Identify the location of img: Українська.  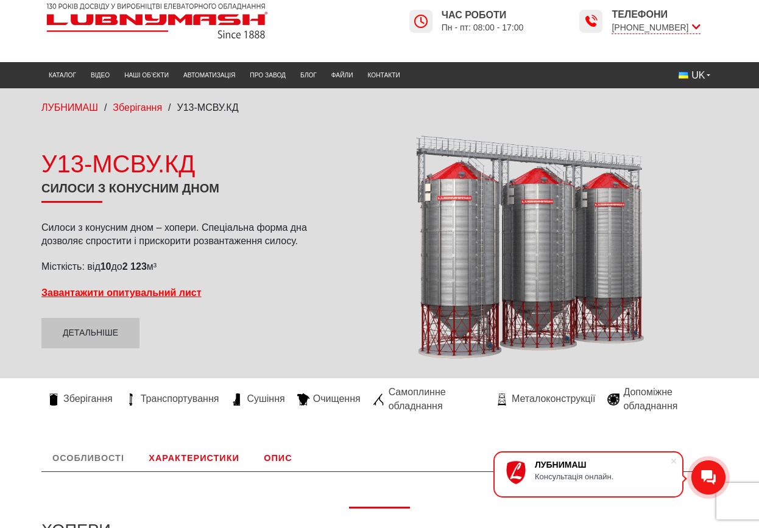
(683, 75).